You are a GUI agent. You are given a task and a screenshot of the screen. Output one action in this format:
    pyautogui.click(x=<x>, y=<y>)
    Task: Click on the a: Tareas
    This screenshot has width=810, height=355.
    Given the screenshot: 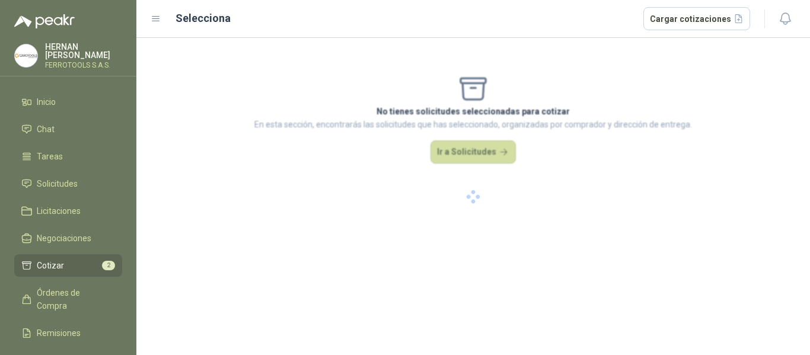 What is the action you would take?
    pyautogui.click(x=68, y=157)
    